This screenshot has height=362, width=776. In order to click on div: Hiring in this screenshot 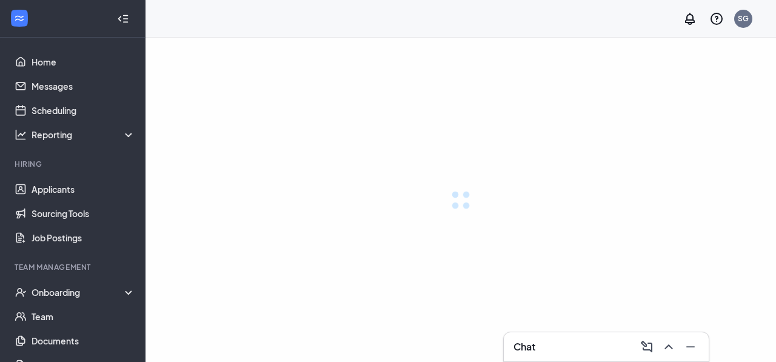, I will do `click(73, 164)`.